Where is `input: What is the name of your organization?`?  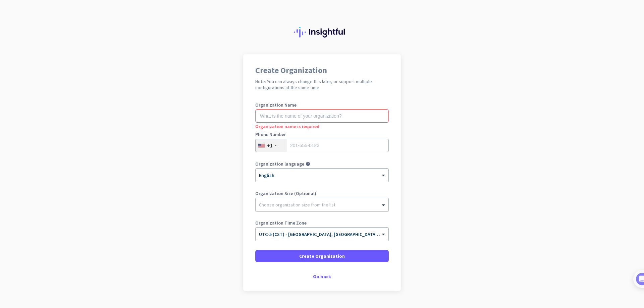 input: What is the name of your organization? is located at coordinates (322, 116).